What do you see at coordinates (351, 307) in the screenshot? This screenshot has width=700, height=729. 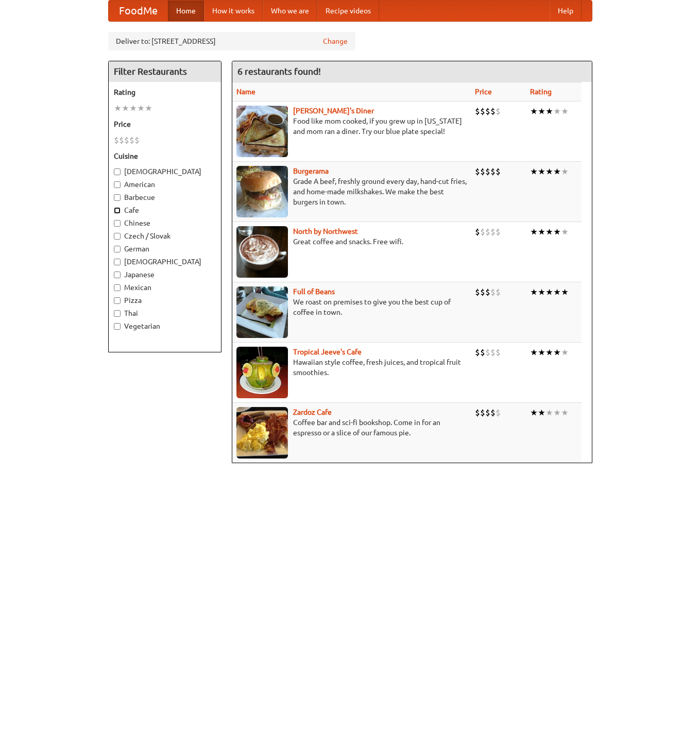 I see `p: We roast on premises to give you the best cup of coffee in town.` at bounding box center [351, 307].